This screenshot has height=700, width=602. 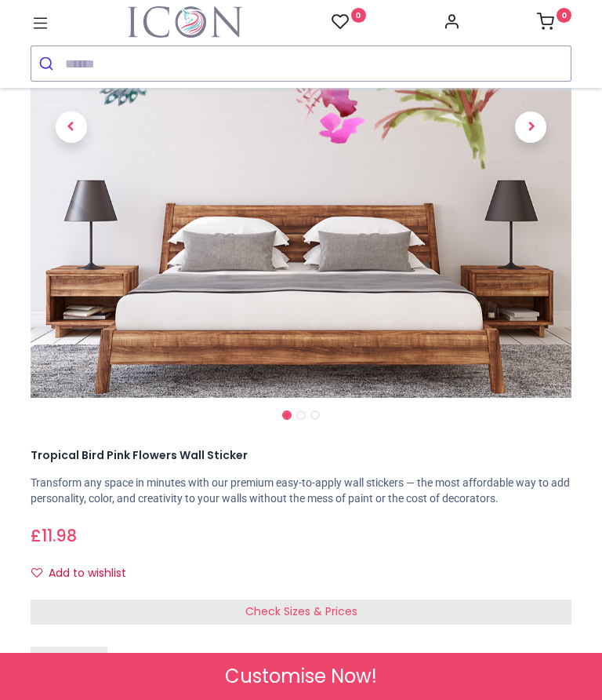 I want to click on img: Icon Wall Stickers, so click(x=185, y=22).